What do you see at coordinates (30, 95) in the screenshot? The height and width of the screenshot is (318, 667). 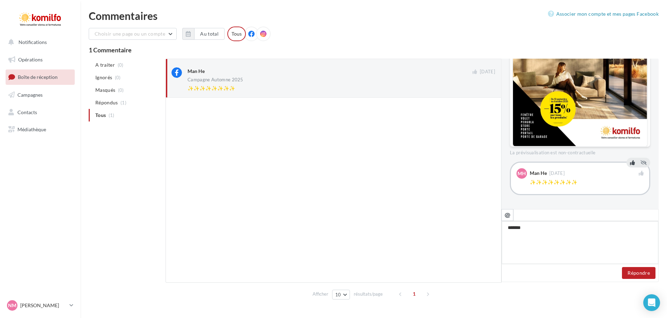 I see `span: Campagnes` at bounding box center [30, 95].